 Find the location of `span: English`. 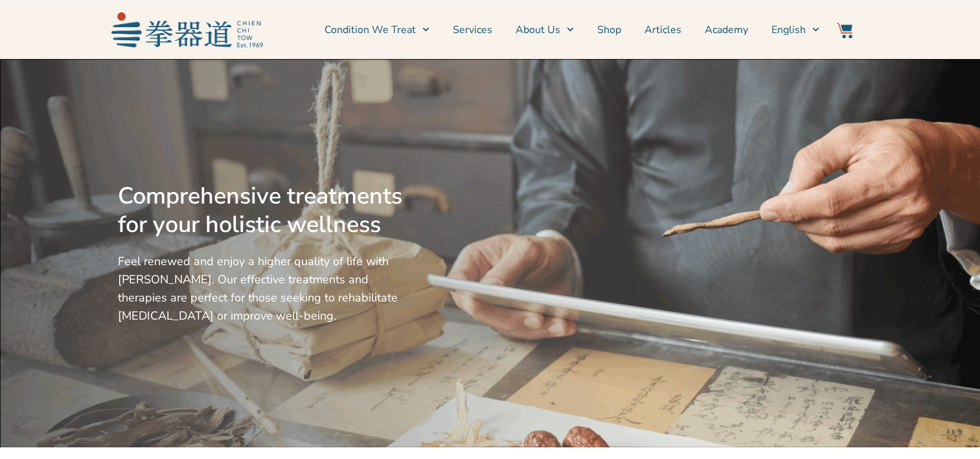

span: English is located at coordinates (788, 30).